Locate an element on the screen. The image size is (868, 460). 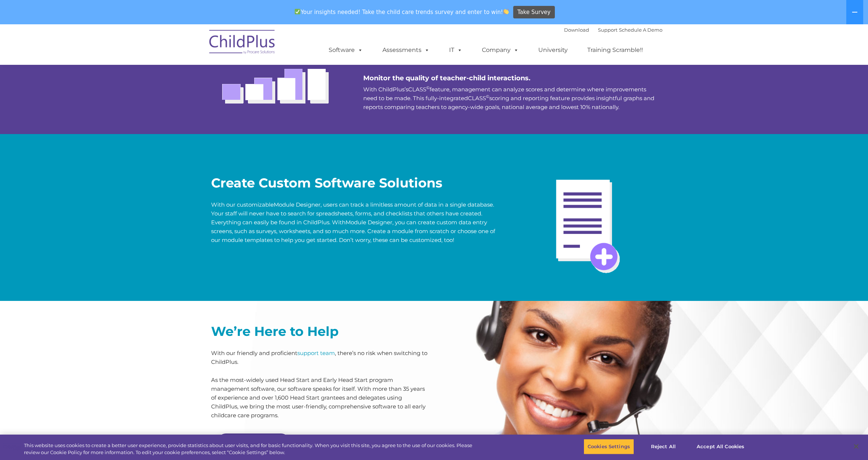
a: Support is located at coordinates (607, 30).